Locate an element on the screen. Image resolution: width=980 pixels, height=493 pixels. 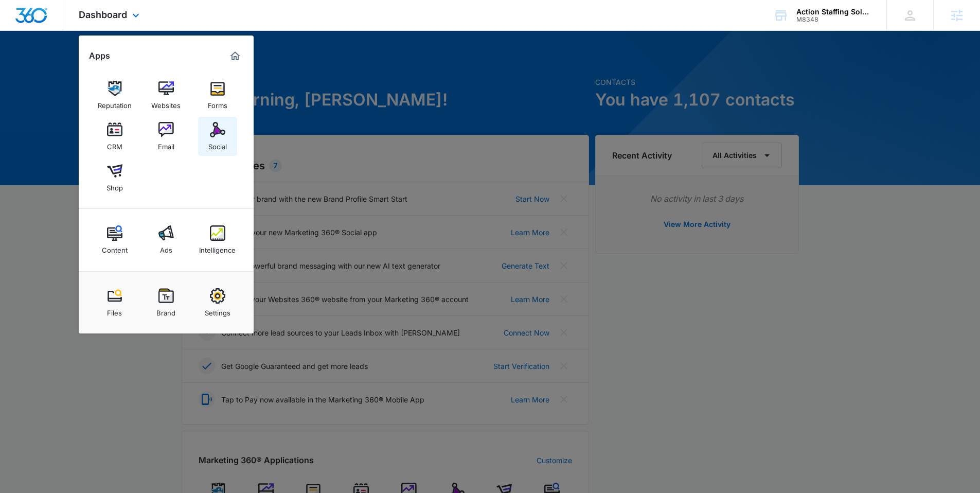
div: Email is located at coordinates (166, 144).